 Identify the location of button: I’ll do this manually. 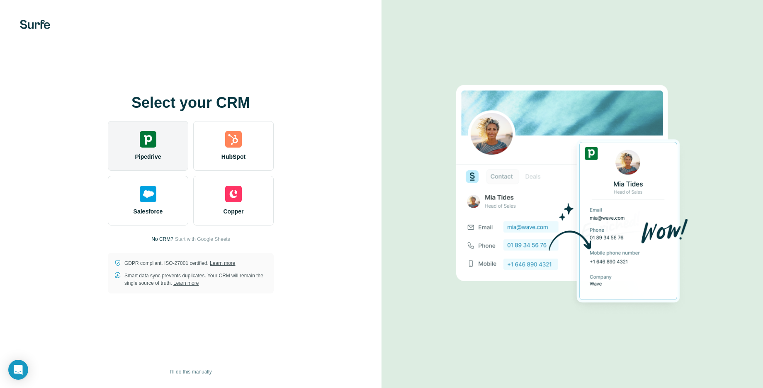
(190, 372).